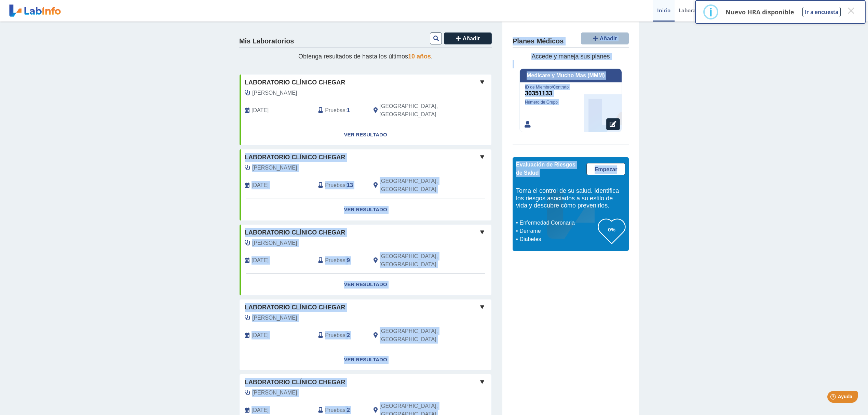 Image resolution: width=868 pixels, height=415 pixels. I want to click on span: 2025-06-23, so click(260, 410).